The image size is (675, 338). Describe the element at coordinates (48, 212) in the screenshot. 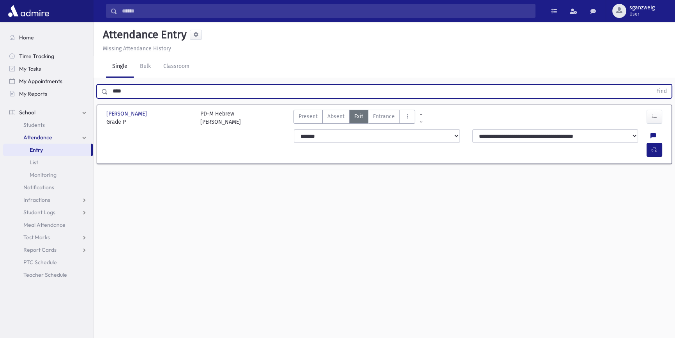

I see `a: Student Logs` at that location.